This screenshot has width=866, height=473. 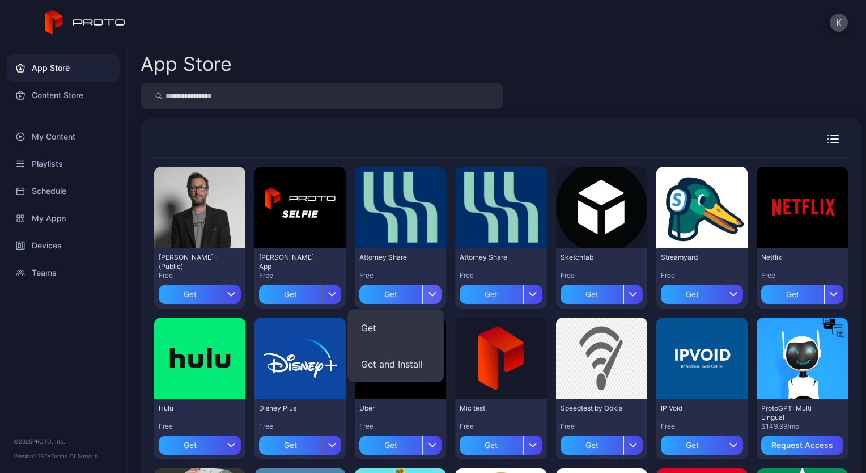 I want to click on div: © 2025 PROTO, Inc., so click(x=63, y=441).